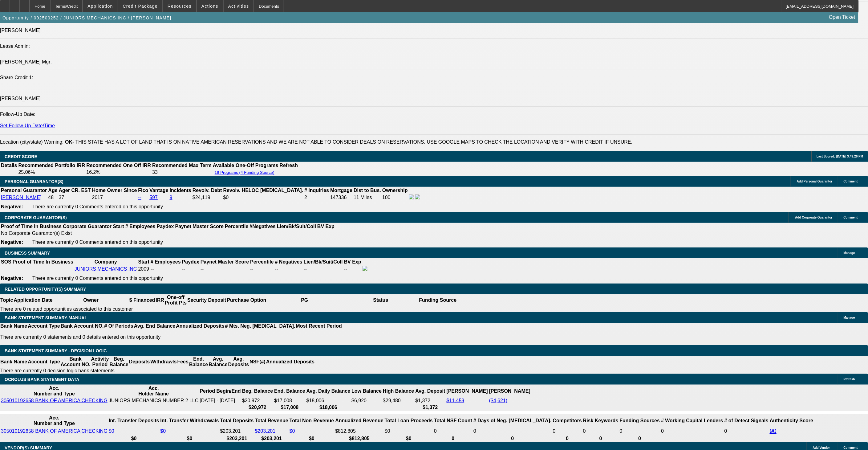 The image size is (868, 450). What do you see at coordinates (33, 300) in the screenshot?
I see `th: Application Date` at bounding box center [33, 300].